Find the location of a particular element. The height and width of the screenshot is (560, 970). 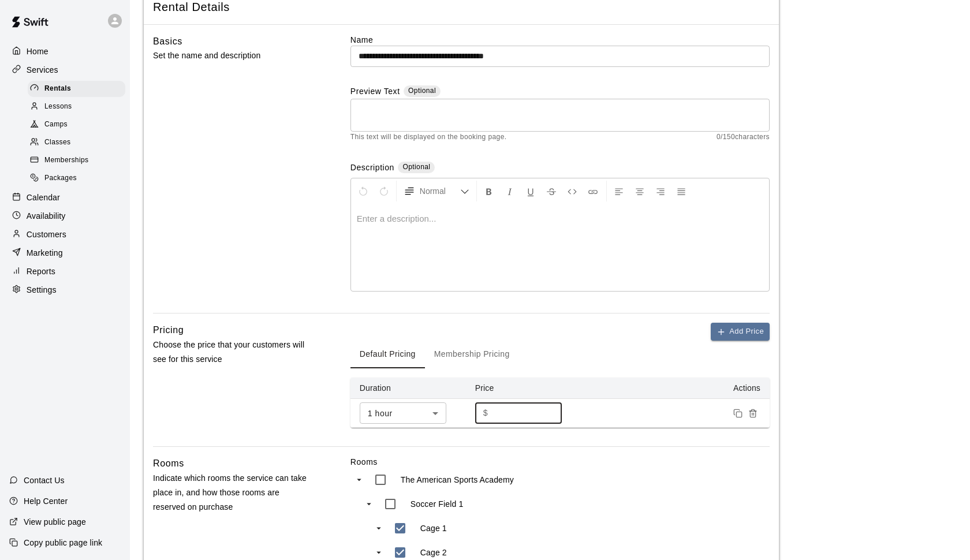

a: Settings is located at coordinates (65, 290).